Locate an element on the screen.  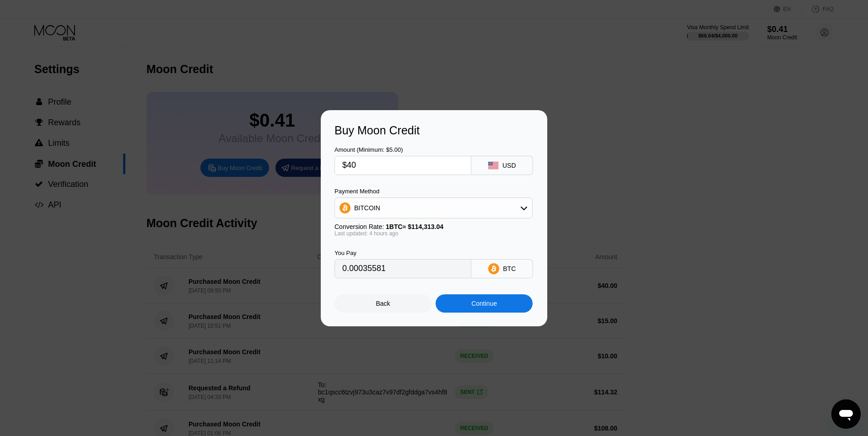
div: BTC is located at coordinates (509, 269).